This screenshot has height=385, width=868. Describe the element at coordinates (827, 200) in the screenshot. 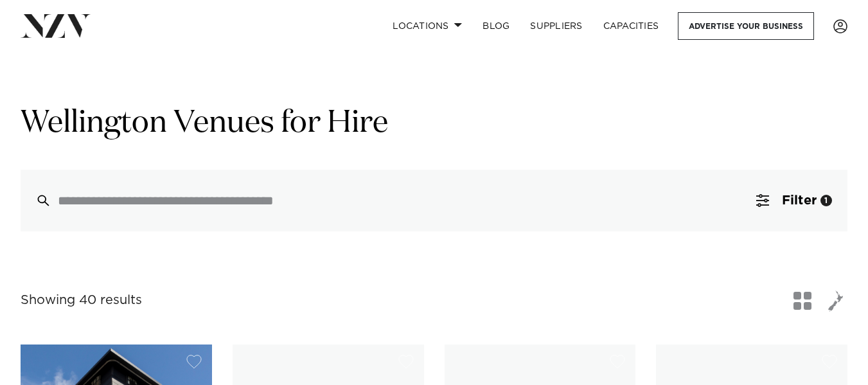

I see `div: 1` at that location.